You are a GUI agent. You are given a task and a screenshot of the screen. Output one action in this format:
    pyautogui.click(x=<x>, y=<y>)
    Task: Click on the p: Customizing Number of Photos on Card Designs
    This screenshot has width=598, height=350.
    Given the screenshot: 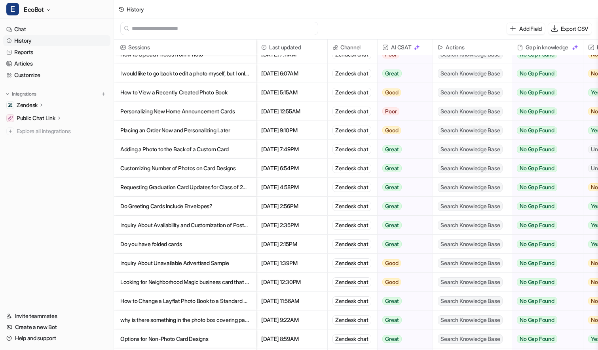 What is the action you would take?
    pyautogui.click(x=185, y=169)
    